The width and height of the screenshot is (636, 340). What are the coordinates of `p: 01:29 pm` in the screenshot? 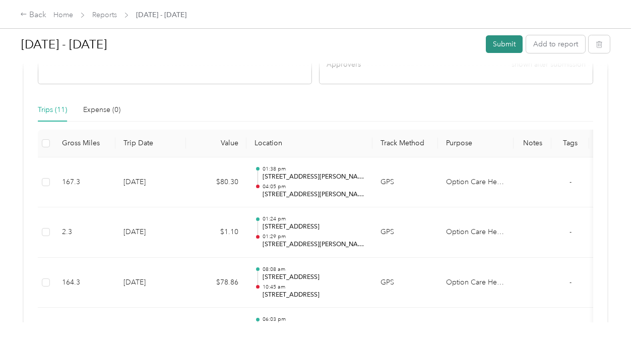 It's located at (313, 236).